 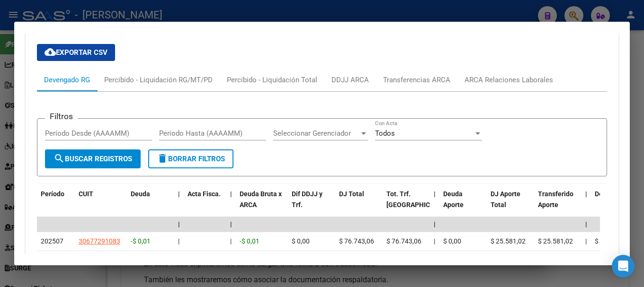 What do you see at coordinates (272, 80) in the screenshot?
I see `div: Percibido - Liquidación Total` at bounding box center [272, 80].